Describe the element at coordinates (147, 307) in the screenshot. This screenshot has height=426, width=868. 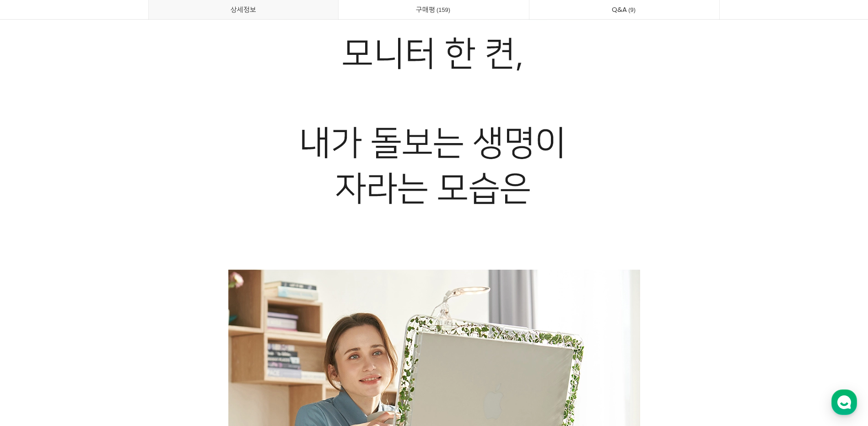
I see `span: 설정` at that location.